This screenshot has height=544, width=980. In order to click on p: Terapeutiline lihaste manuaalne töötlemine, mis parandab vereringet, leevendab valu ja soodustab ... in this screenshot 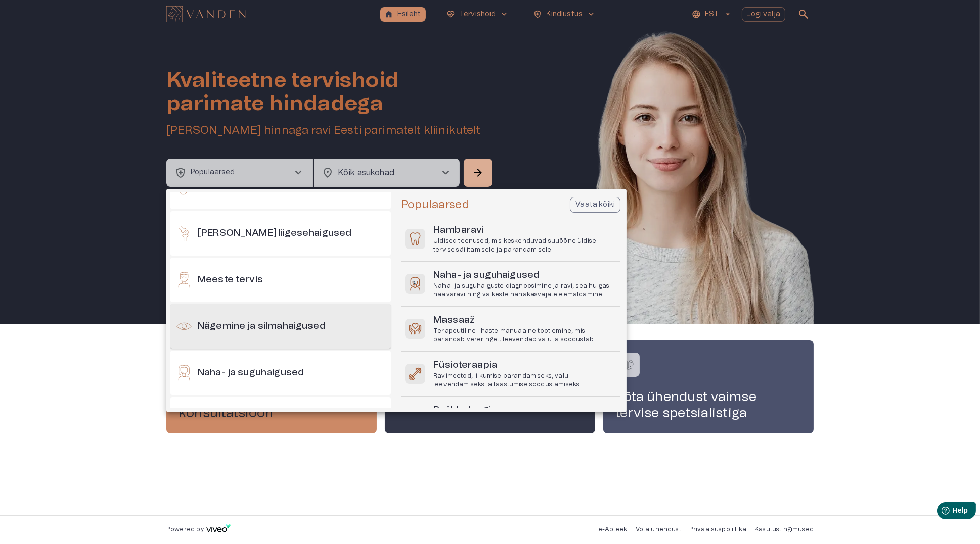, I will do `click(525, 336)`.